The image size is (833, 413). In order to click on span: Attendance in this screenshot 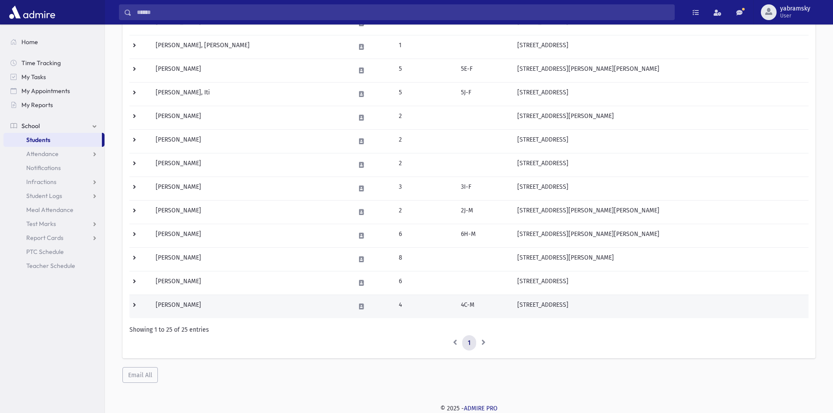, I will do `click(42, 154)`.